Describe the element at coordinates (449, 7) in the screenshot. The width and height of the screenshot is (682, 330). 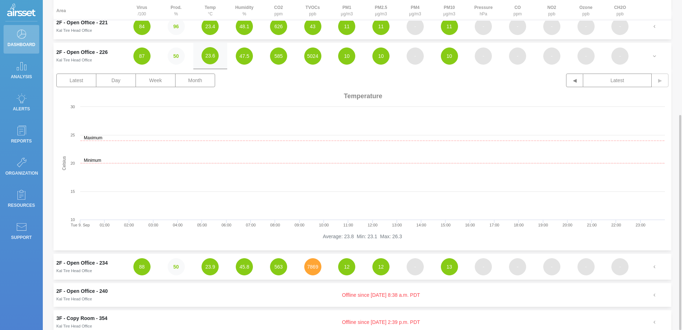
I see `strong: PM10` at that location.